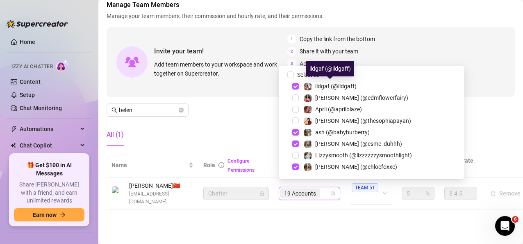 The width and height of the screenshot is (523, 244). What do you see at coordinates (262, 193) in the screenshot?
I see `span: lock` at bounding box center [262, 193].